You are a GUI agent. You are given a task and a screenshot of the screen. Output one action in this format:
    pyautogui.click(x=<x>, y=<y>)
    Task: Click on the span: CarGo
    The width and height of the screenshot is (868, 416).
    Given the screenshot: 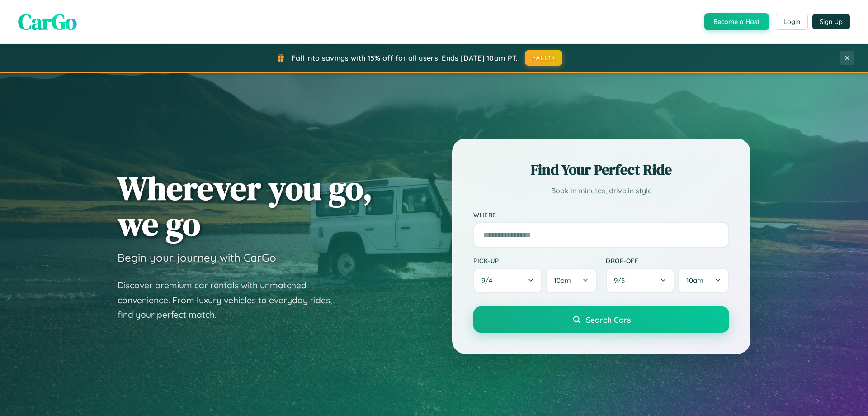 What is the action you would take?
    pyautogui.click(x=47, y=22)
    